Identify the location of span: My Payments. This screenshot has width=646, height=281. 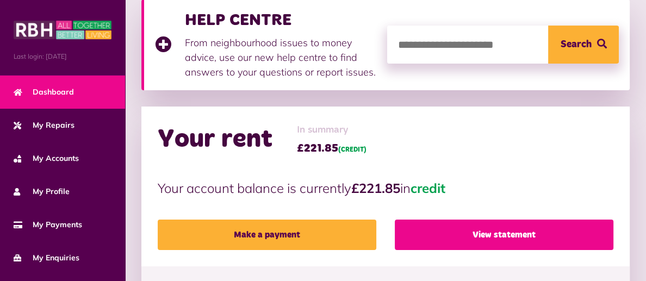
(48, 225).